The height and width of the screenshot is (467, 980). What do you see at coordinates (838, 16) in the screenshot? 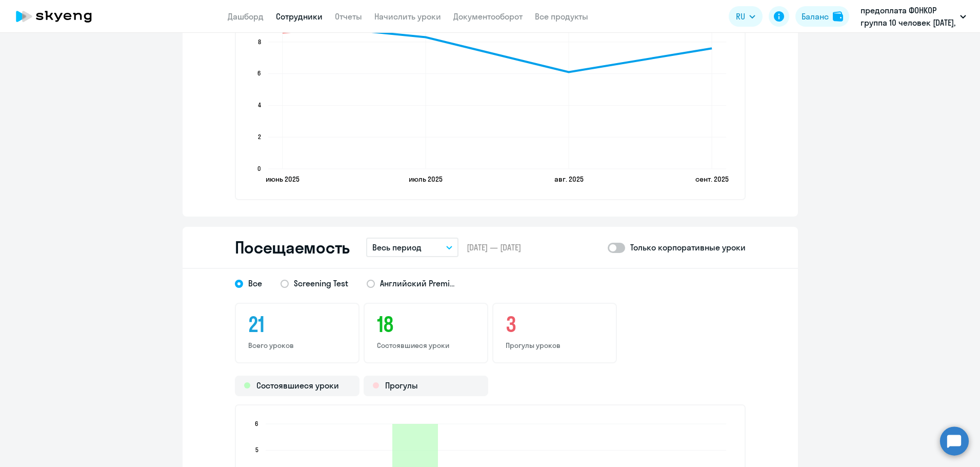
I see `img: balance` at bounding box center [838, 16].